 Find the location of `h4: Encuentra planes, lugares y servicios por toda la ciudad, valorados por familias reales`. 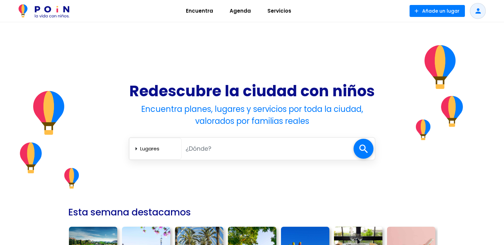

h4: Encuentra planes, lugares y servicios por toda la ciudad, valorados por familias reales is located at coordinates (252, 115).